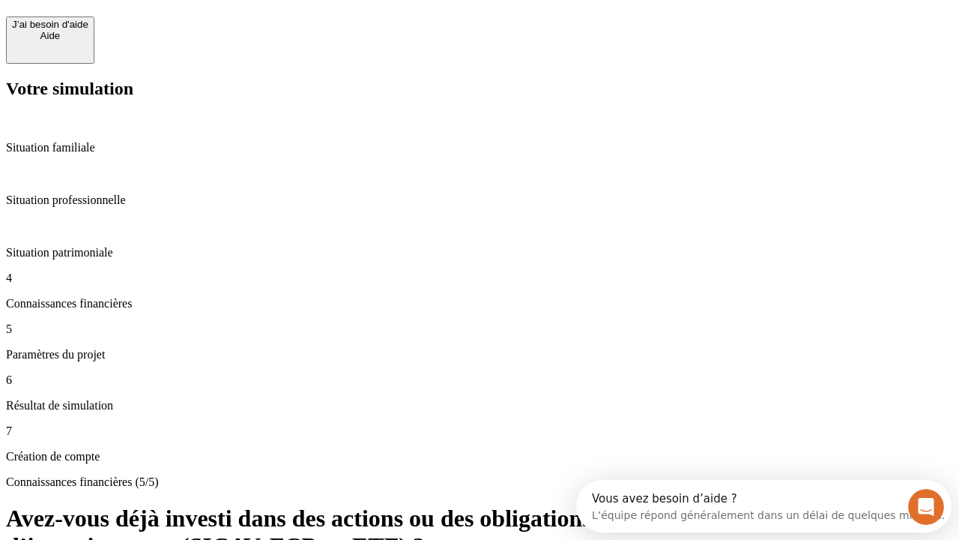 This screenshot has height=540, width=959. What do you see at coordinates (209, 26) in the screenshot?
I see `div: Ouvrir le Messenger Intercom` at bounding box center [209, 26].